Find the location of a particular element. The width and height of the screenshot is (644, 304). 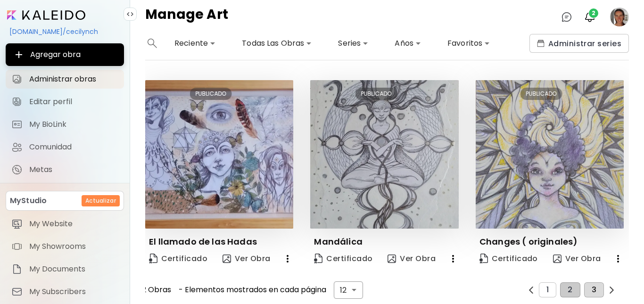

div: Reciente is located at coordinates (194, 43).